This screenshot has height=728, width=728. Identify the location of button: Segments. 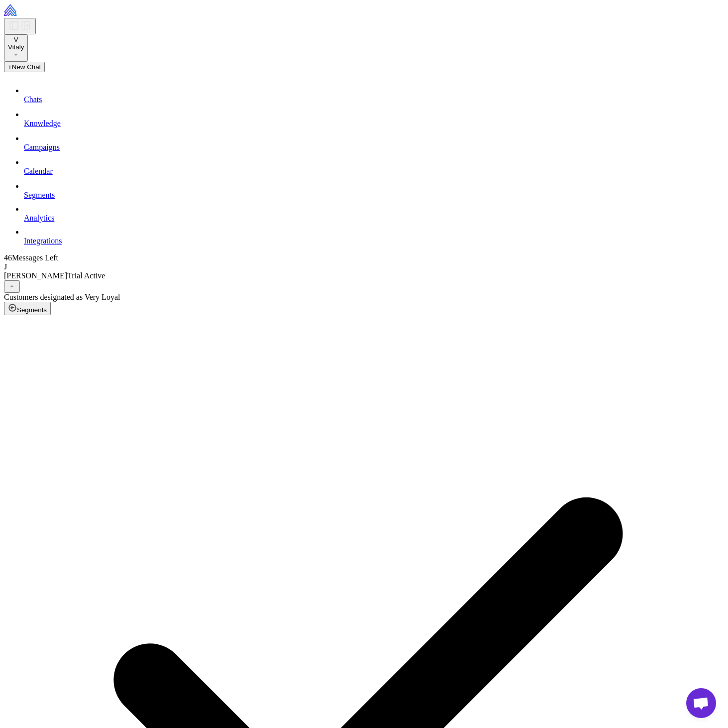
(27, 308).